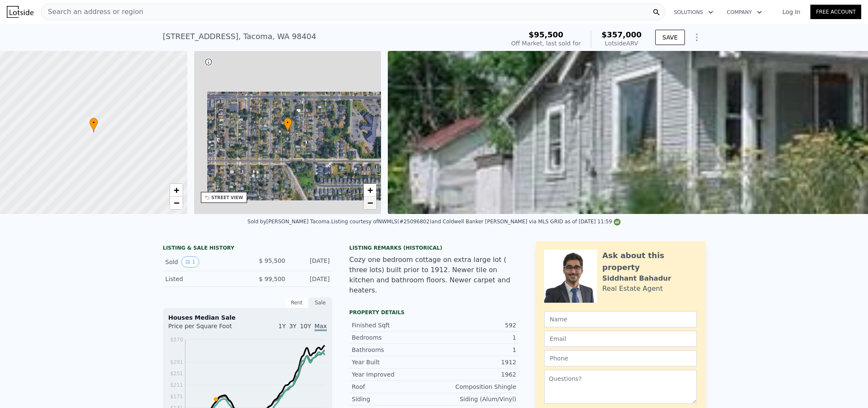  Describe the element at coordinates (620, 319) in the screenshot. I see `input: Name` at that location.